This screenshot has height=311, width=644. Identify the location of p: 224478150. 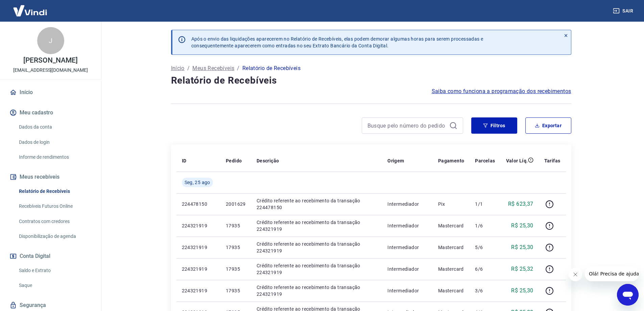
(199, 204).